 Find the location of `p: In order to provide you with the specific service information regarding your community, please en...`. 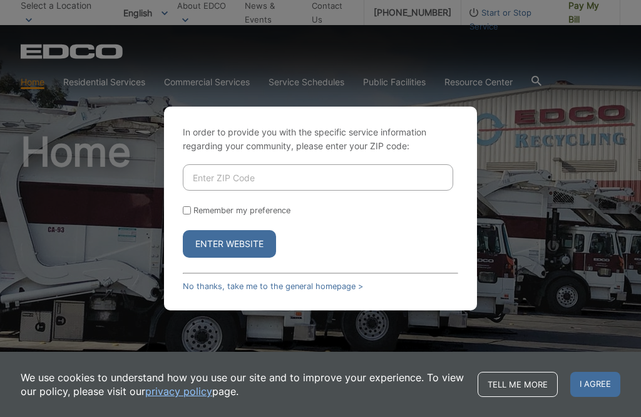

p: In order to provide you with the specific service information regarding your community, please en... is located at coordinates (321, 139).